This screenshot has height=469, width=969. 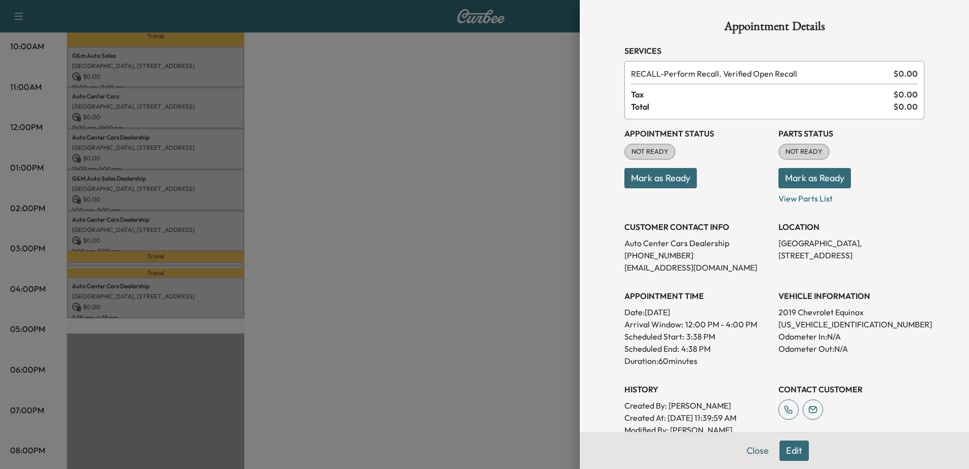 What do you see at coordinates (696, 348) in the screenshot?
I see `p: 4:38 PM` at bounding box center [696, 348].